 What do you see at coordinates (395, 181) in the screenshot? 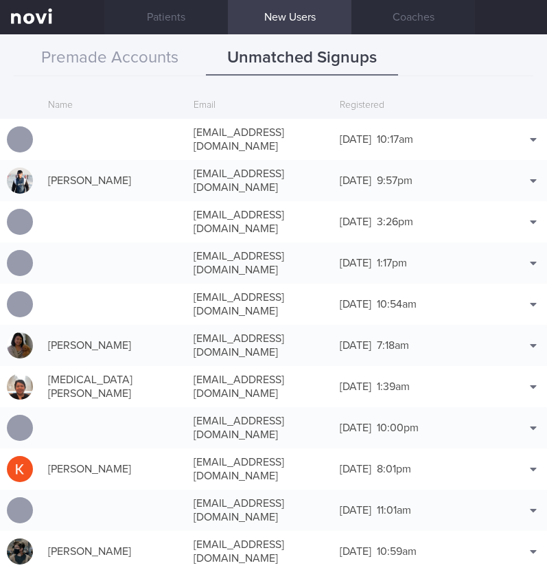
I see `span: 9:57pm` at bounding box center [395, 181].